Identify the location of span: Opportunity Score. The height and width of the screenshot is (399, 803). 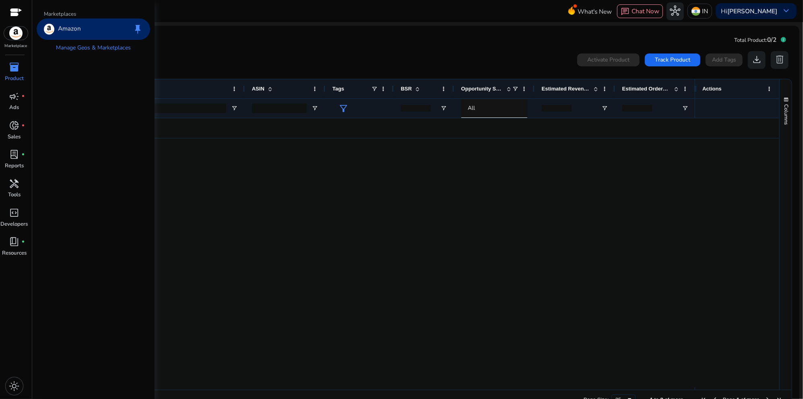
(482, 89).